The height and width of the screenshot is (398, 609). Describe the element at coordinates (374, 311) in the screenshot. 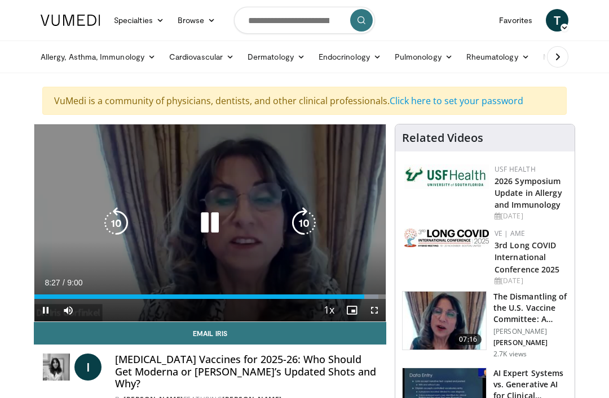

I see `button: Fullscreen` at that location.